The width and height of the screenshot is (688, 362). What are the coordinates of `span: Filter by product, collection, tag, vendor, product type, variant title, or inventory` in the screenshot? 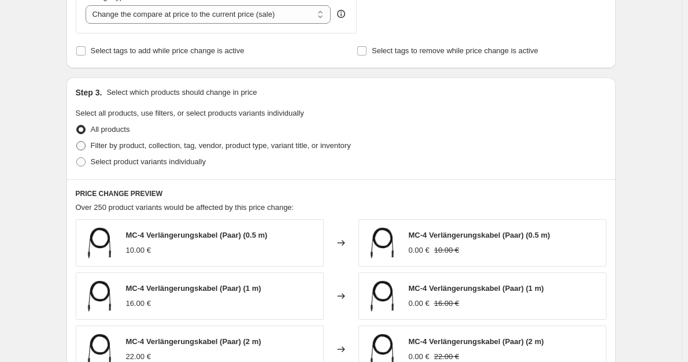 It's located at (221, 145).